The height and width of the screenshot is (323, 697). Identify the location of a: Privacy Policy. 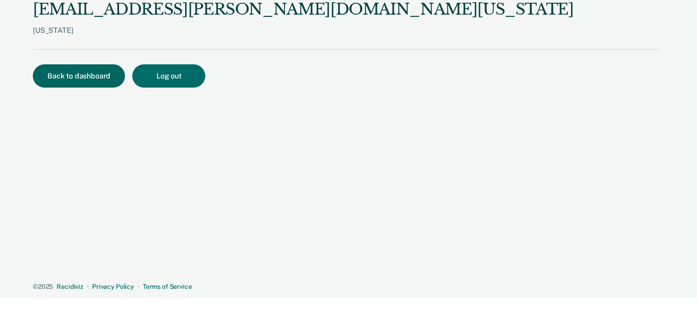
(113, 286).